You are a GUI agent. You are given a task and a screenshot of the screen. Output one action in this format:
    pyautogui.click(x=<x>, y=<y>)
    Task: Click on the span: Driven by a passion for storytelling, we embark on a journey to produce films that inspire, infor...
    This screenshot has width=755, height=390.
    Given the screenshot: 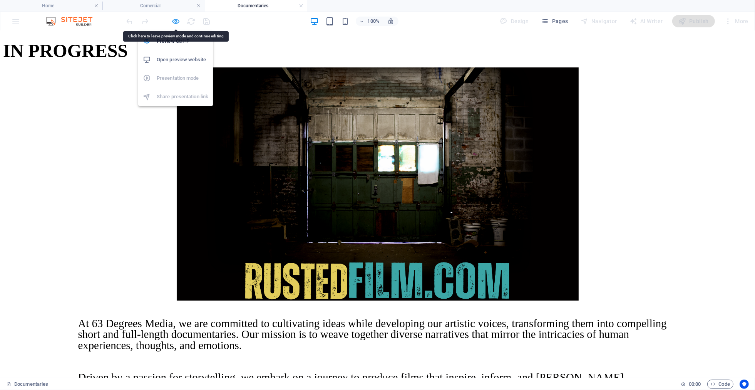 What is the action you would take?
    pyautogui.click(x=372, y=352)
    